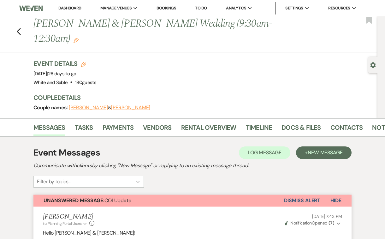 Image resolution: width=385 pixels, height=239 pixels. What do you see at coordinates (67, 153) in the screenshot?
I see `h1: Event Messages` at bounding box center [67, 153].